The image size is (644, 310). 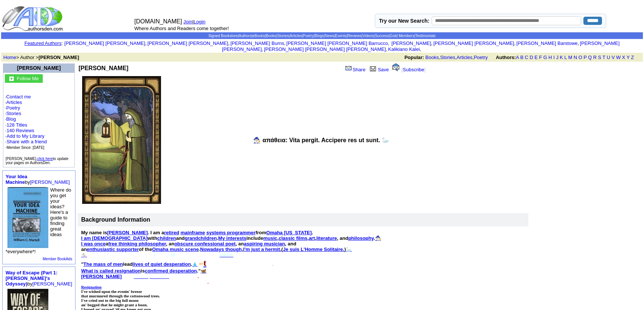 I want to click on a: Z, so click(x=633, y=57).